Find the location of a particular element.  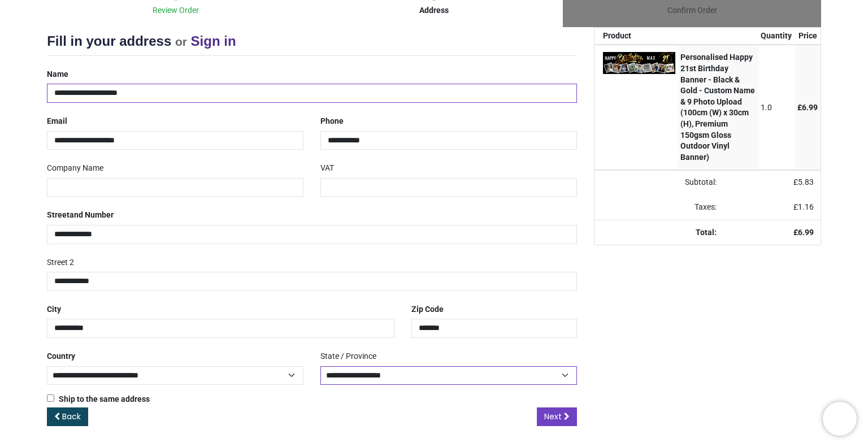

th: Product is located at coordinates (637, 36).